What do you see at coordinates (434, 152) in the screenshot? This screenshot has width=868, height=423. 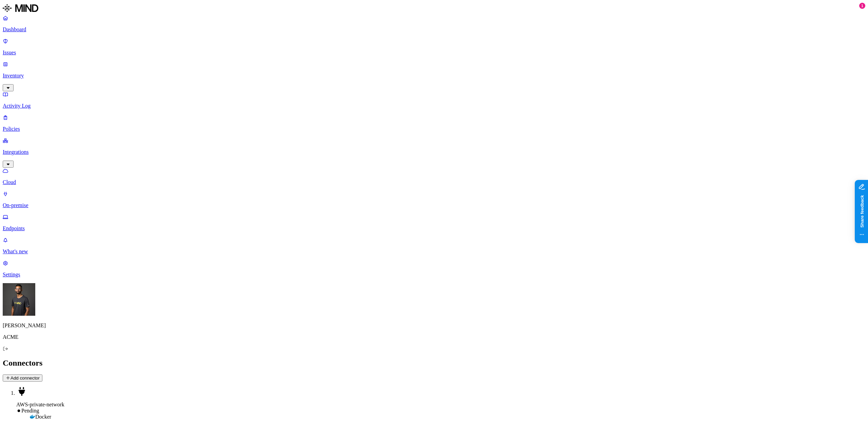 I see `a: Integrations` at bounding box center [434, 152].